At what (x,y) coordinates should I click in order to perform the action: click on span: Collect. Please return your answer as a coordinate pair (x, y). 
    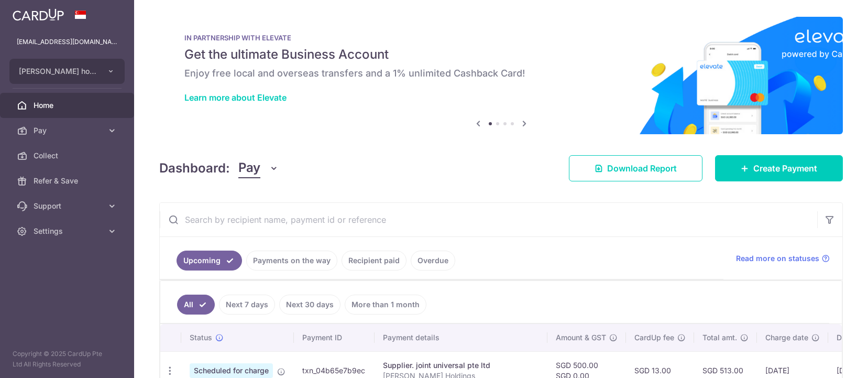
    Looking at the image, I should click on (68, 155).